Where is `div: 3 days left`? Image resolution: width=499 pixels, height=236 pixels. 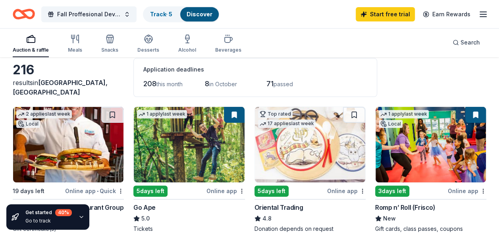
div: 3 days left is located at coordinates (392, 191).